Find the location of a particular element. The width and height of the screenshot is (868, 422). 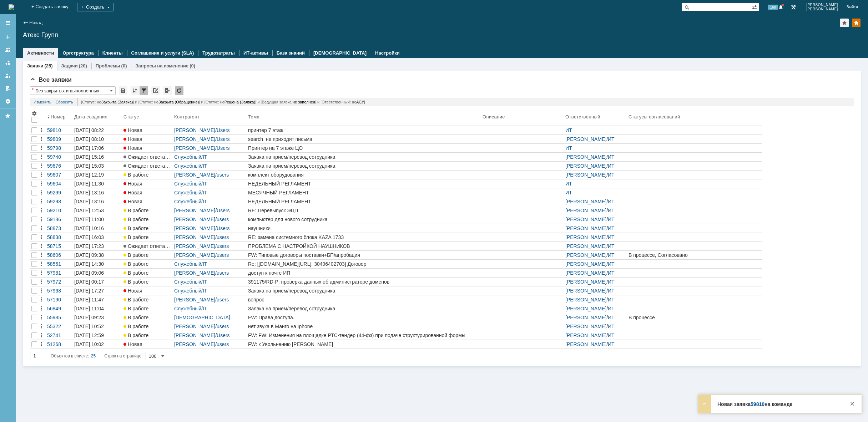

div: 58873 is located at coordinates (59, 228).